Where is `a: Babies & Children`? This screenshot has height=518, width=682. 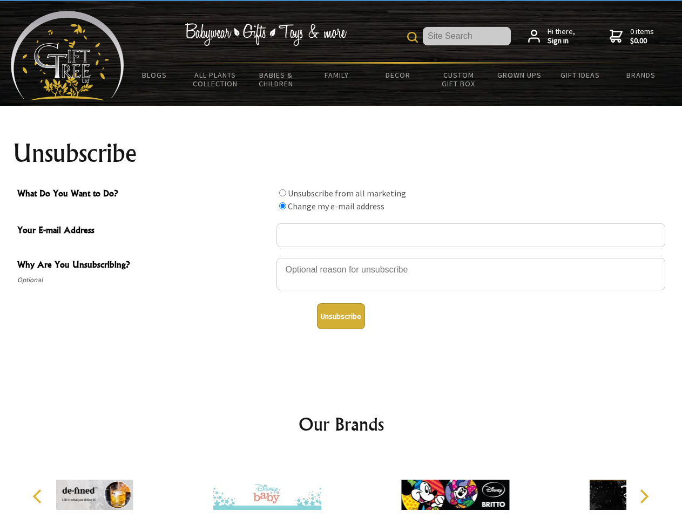 a: Babies & Children is located at coordinates (276, 79).